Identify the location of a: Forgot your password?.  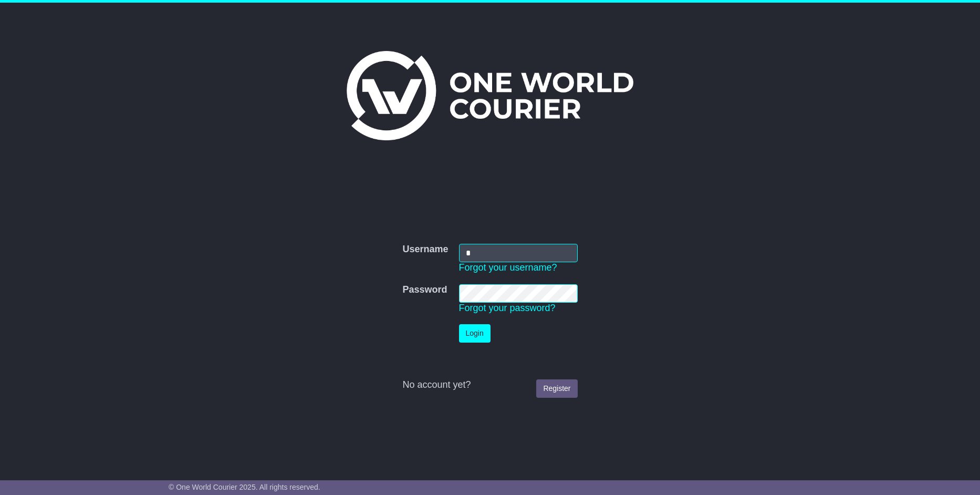
(507, 308).